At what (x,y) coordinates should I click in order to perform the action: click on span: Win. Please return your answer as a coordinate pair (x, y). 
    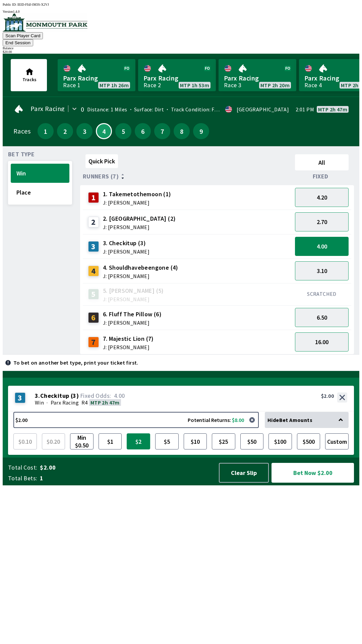
    Looking at the image, I should click on (40, 173).